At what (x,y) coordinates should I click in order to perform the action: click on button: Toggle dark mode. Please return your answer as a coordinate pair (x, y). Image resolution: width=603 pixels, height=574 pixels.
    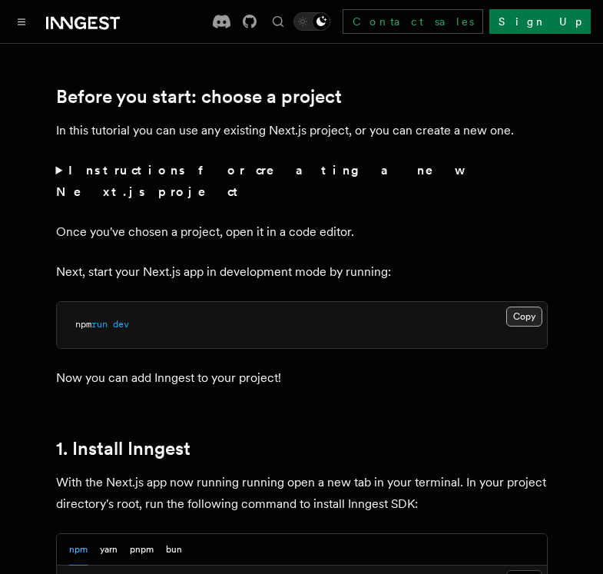
    Looking at the image, I should click on (312, 21).